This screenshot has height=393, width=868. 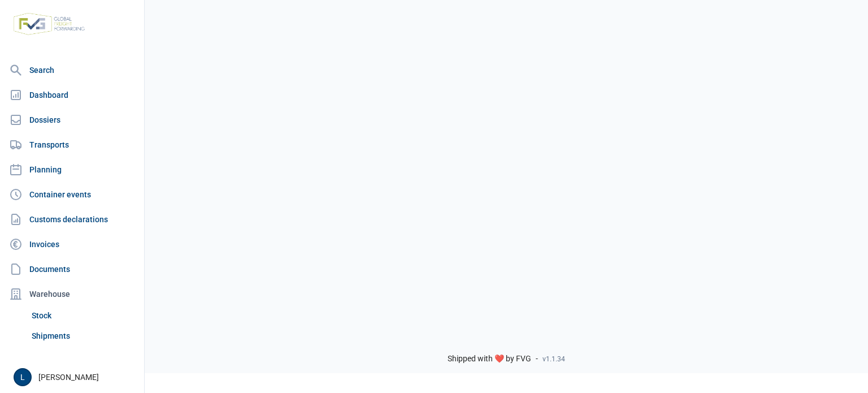 What do you see at coordinates (489, 359) in the screenshot?
I see `span: Shipped with ❤️ by FVG` at bounding box center [489, 359].